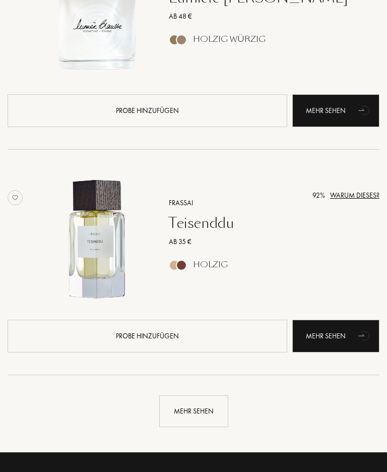 Image resolution: width=387 pixels, height=472 pixels. Describe the element at coordinates (15, 197) in the screenshot. I see `img: no_like_p.png` at that location.